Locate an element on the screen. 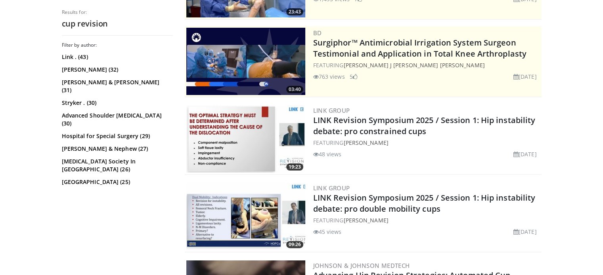 Image resolution: width=603 pixels, height=275 pixels. span: 09:26 is located at coordinates (294, 245).